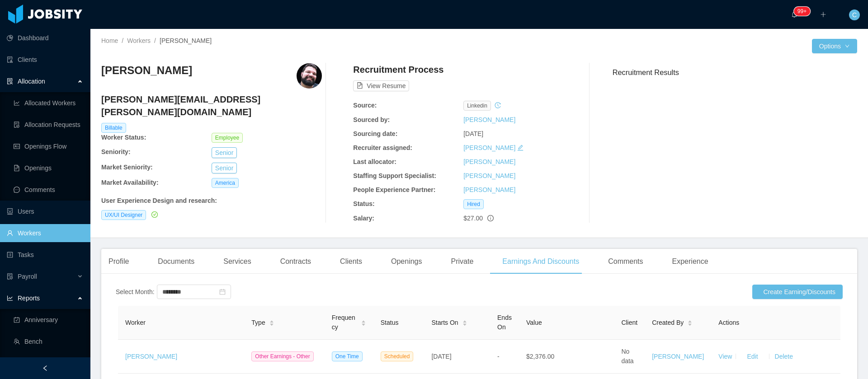  What do you see at coordinates (139, 41) in the screenshot?
I see `a: Workers` at bounding box center [139, 41].